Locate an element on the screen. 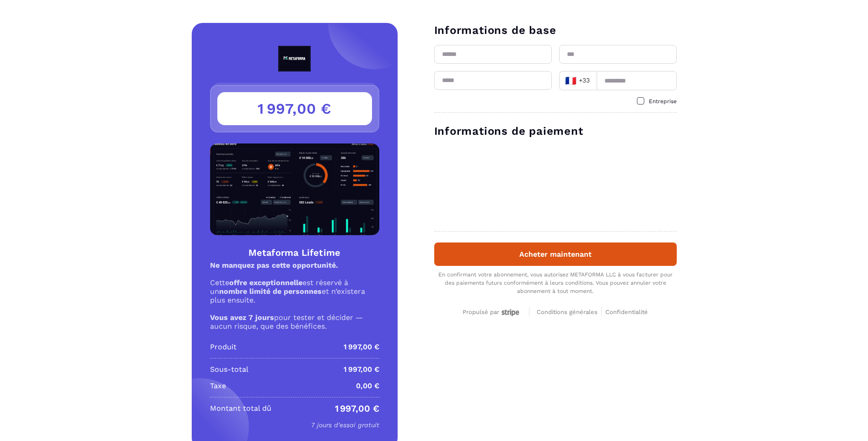 The height and width of the screenshot is (441, 868). a: Confidentialité is located at coordinates (626, 311).